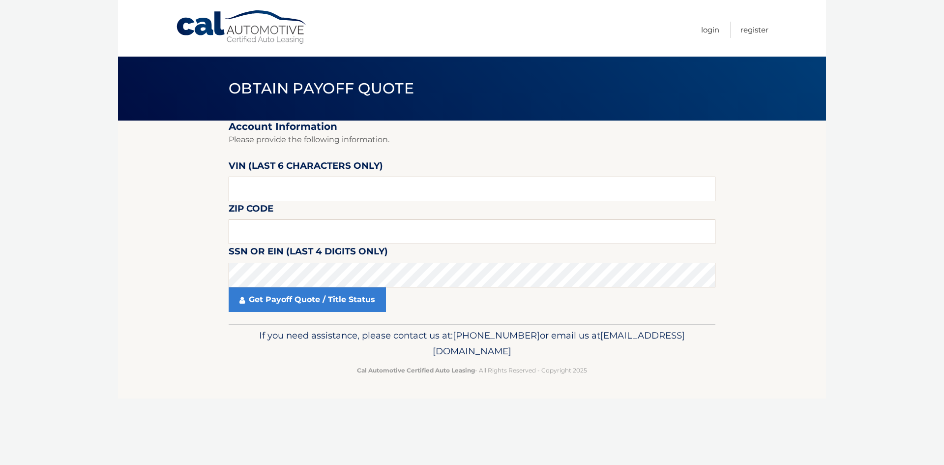 The height and width of the screenshot is (465, 944). What do you see at coordinates (710, 29) in the screenshot?
I see `a: Login` at bounding box center [710, 29].